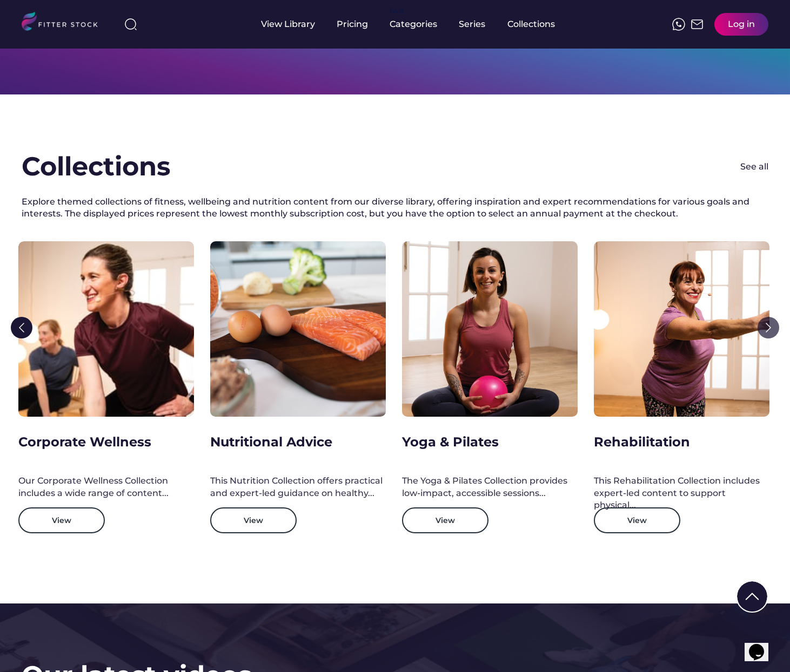 This screenshot has height=672, width=790. I want to click on div: fvck, so click(397, 11).